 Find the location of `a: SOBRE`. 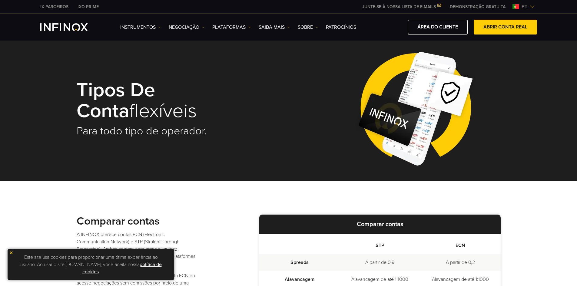

a: SOBRE is located at coordinates (308, 27).